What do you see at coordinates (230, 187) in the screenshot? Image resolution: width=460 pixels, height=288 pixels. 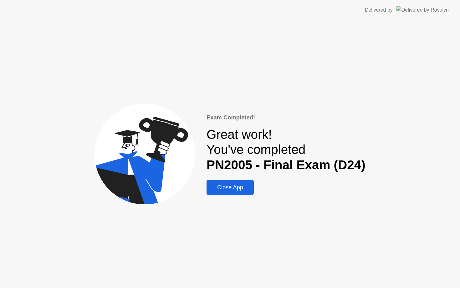 I see `button: Close App` at bounding box center [230, 187].